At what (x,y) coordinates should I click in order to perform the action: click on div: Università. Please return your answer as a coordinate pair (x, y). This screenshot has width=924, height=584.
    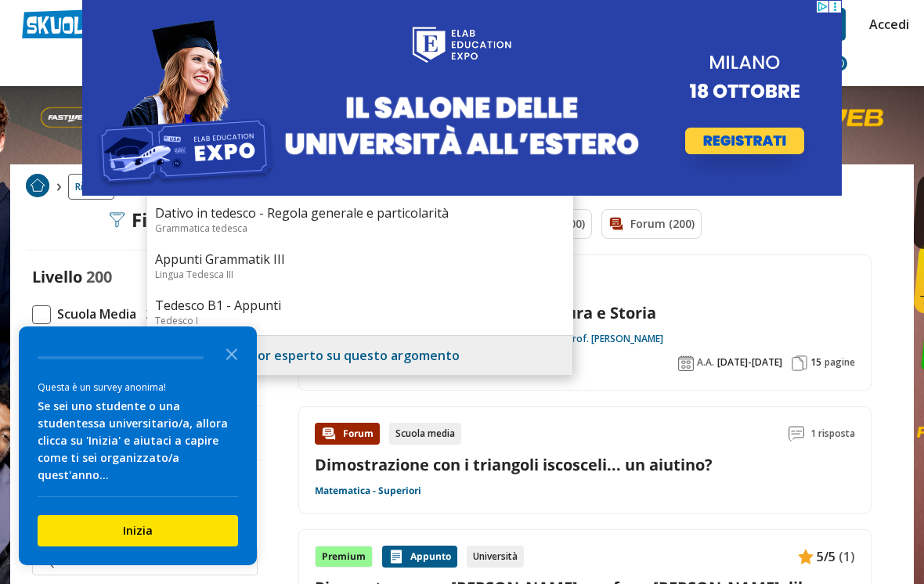
    Looking at the image, I should click on (494, 557).